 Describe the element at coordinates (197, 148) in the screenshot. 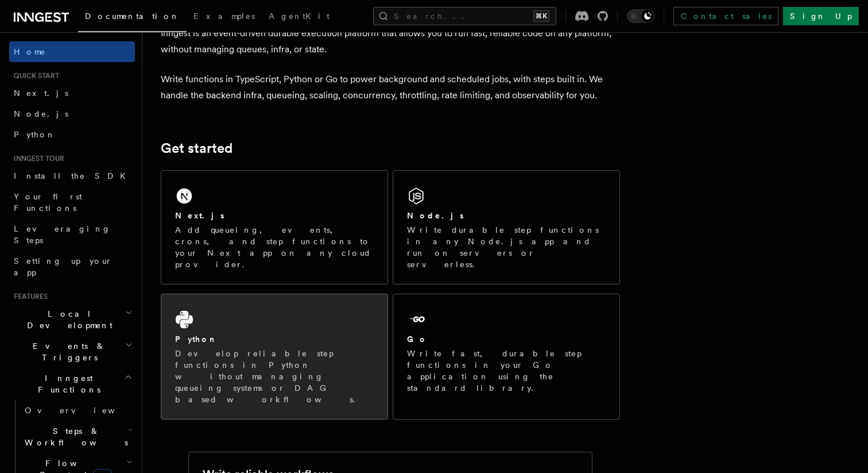

I see `a: Get started` at that location.